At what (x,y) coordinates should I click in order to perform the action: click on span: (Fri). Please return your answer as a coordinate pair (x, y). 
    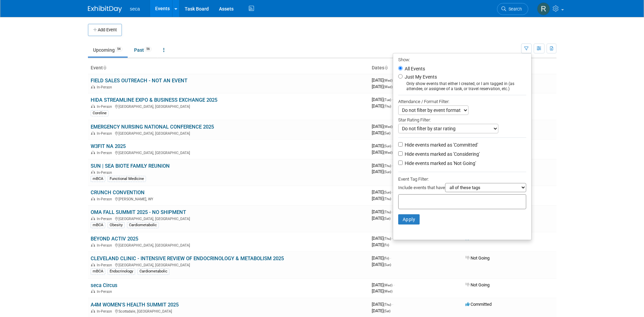
    Looking at the image, I should click on (386, 245).